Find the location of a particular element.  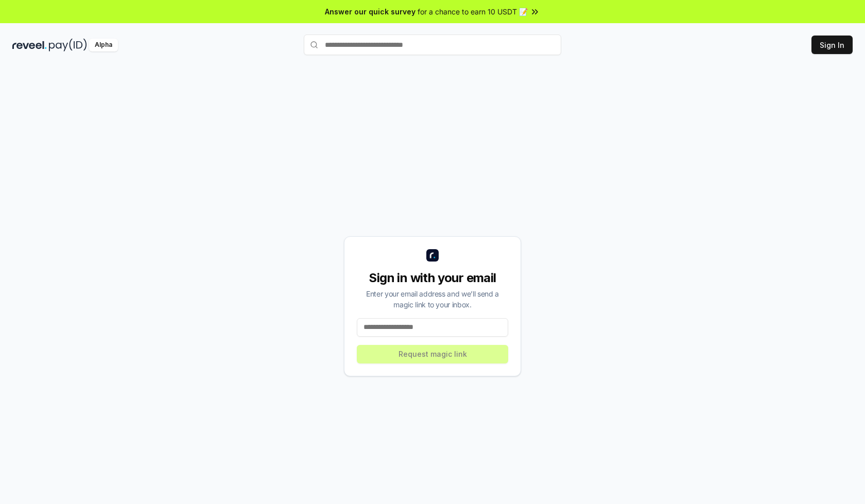

div: Sign in with your email is located at coordinates (432, 278).